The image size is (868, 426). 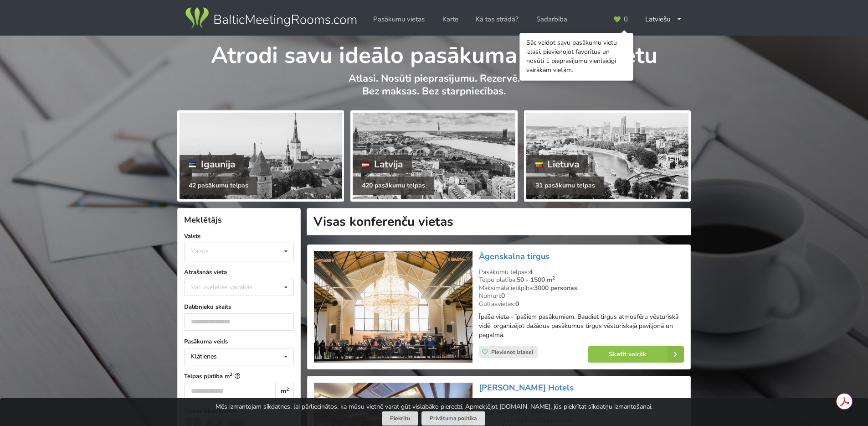 What do you see at coordinates (239, 376) in the screenshot?
I see `label: Telpas platība m` at bounding box center [239, 376].